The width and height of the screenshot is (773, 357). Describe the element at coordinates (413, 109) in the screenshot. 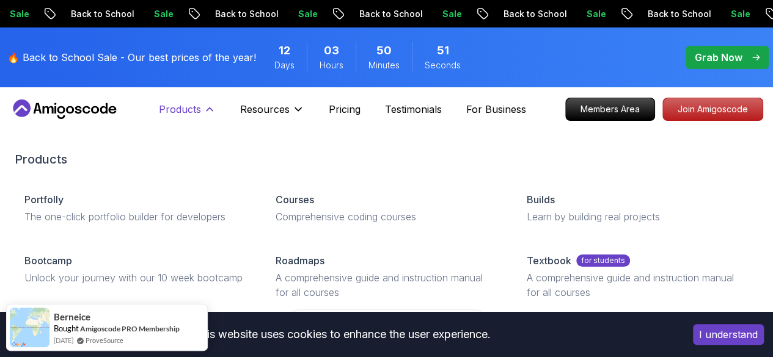

I see `a: Testimonials` at that location.